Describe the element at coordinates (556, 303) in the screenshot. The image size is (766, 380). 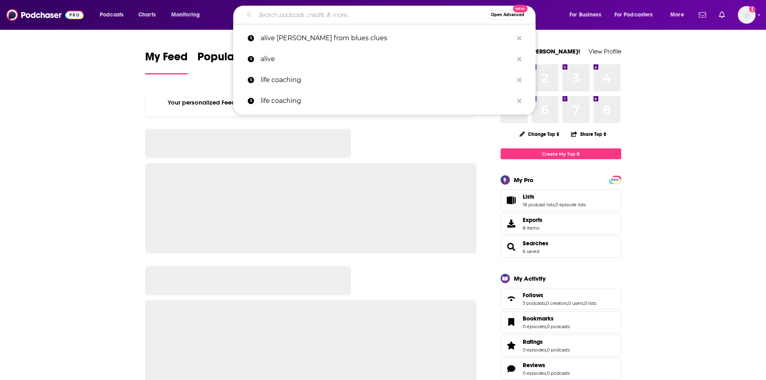
I see `a: 0 creators` at that location.